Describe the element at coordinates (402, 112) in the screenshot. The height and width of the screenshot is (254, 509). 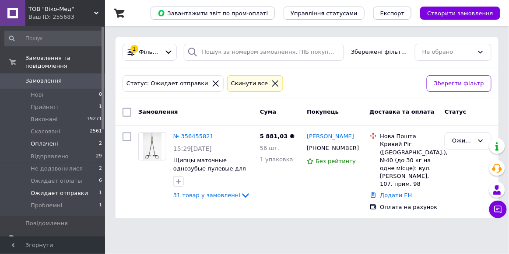
I see `span: Доставка та оплата` at that location.